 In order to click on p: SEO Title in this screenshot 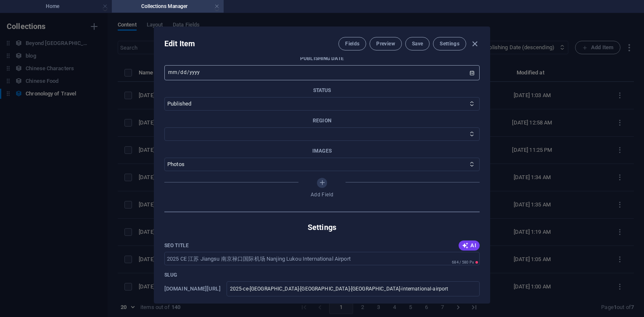, I will do `click(176, 246)`.